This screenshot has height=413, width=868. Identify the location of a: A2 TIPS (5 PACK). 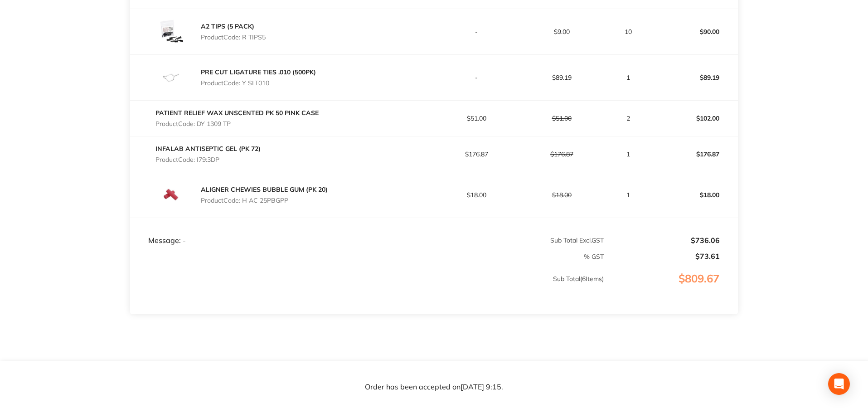
(227, 26).